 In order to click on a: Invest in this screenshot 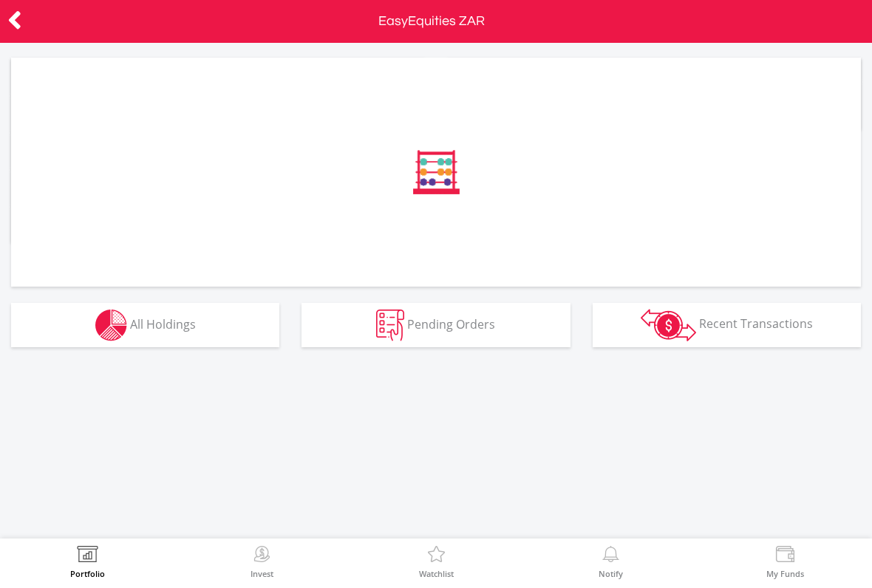, I will do `click(262, 561)`.